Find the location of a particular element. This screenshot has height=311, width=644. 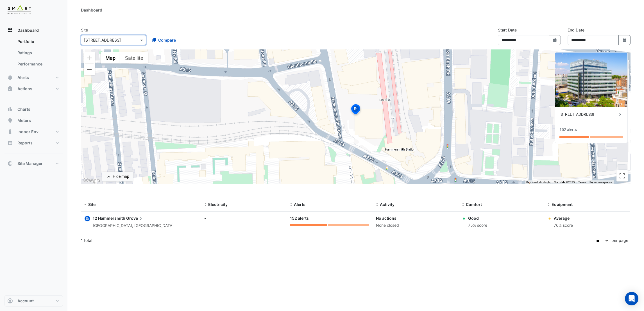

button: Account is located at coordinates (34, 301).